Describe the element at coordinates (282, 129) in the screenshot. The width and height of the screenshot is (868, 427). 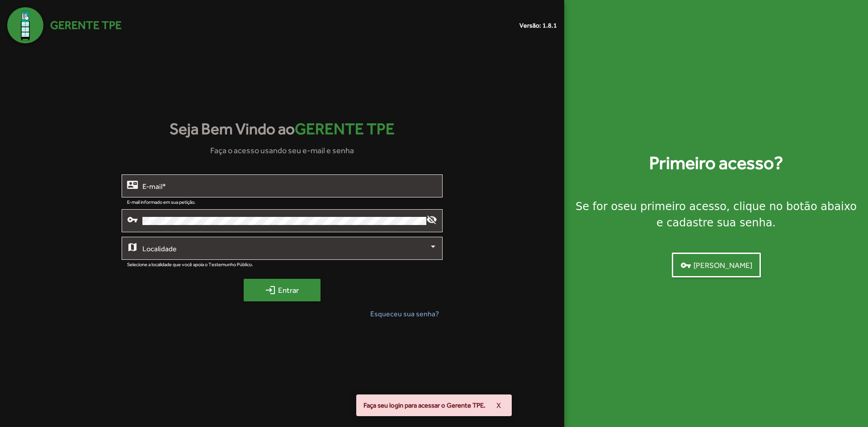
I see `strong: Seja Bem Vindo ao` at that location.